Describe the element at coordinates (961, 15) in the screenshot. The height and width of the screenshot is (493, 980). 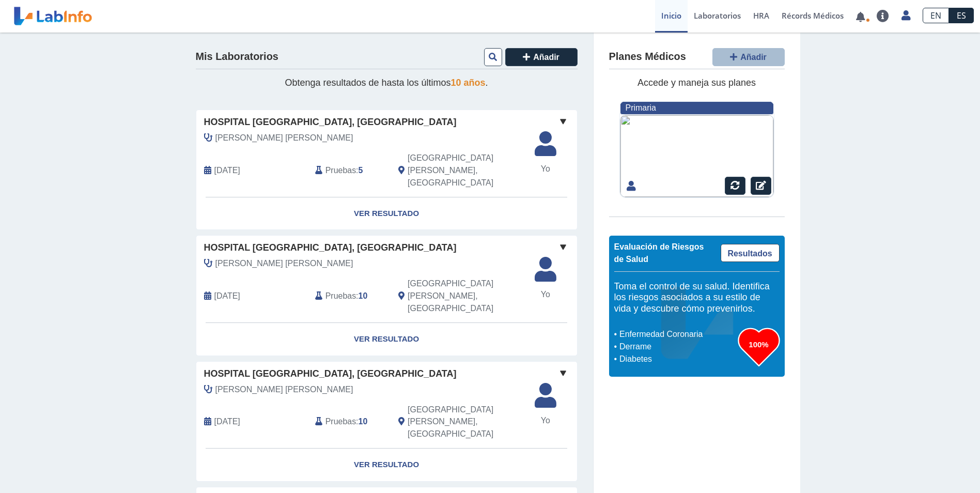
I see `a: ES` at that location.